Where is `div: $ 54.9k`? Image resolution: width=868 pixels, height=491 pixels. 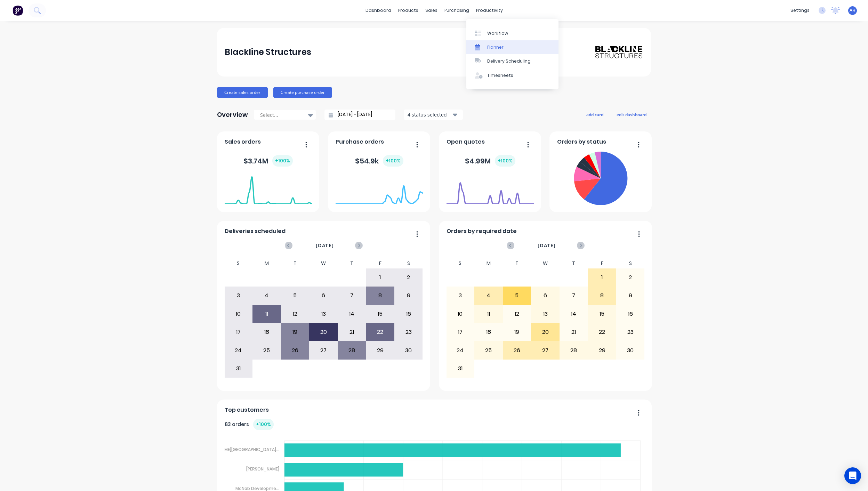 div: $ 54.9k is located at coordinates (379, 161).